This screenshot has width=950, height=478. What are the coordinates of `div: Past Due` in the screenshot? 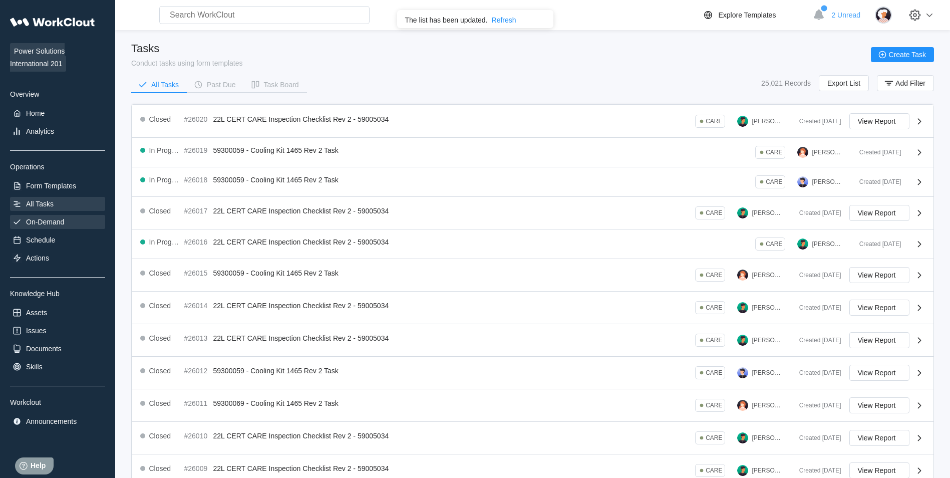 It's located at (221, 85).